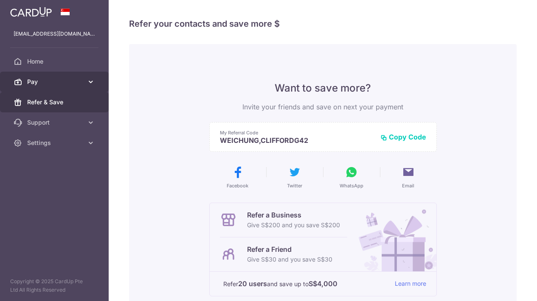  What do you see at coordinates (352, 186) in the screenshot?
I see `span: WhatsApp` at bounding box center [352, 186].